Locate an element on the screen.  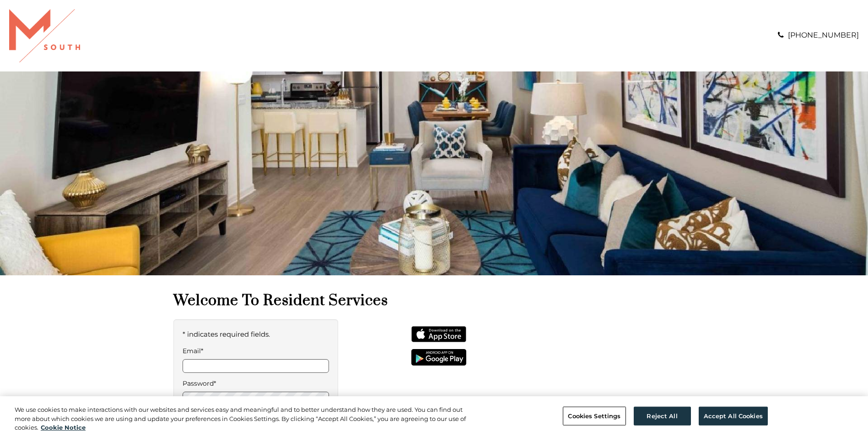
div: We use cookies to make interactions with our websites and services easy and meaningful and to bet... is located at coordinates (246, 418).